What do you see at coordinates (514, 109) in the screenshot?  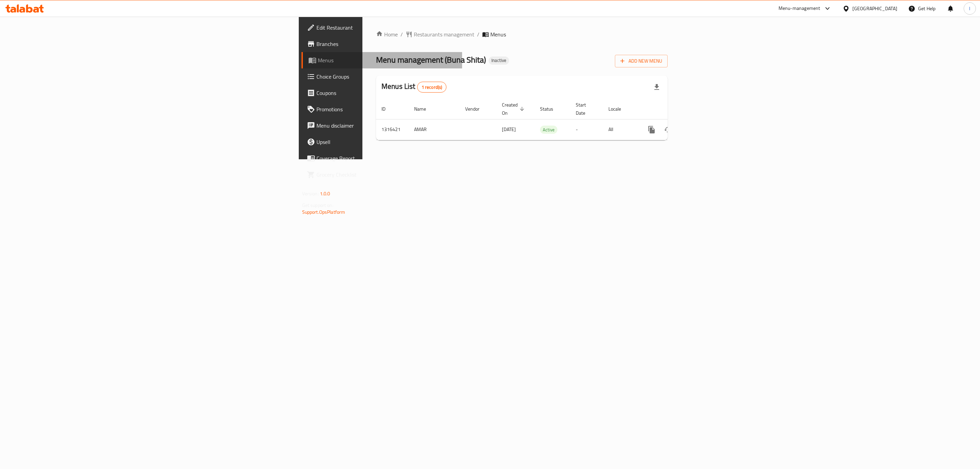 I see `span: Created On` at bounding box center [514, 109].